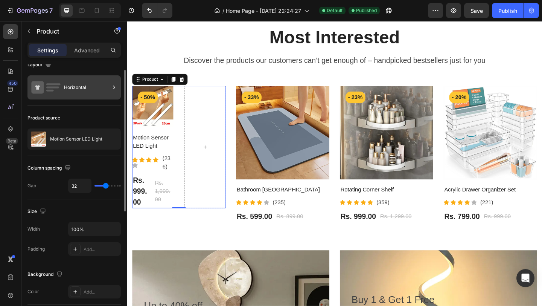 Image resolution: width=542 pixels, height=306 pixels. I want to click on img: product feature img, so click(38, 139).